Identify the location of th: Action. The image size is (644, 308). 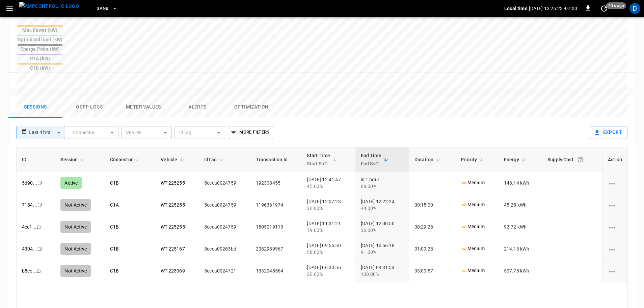
(615, 160).